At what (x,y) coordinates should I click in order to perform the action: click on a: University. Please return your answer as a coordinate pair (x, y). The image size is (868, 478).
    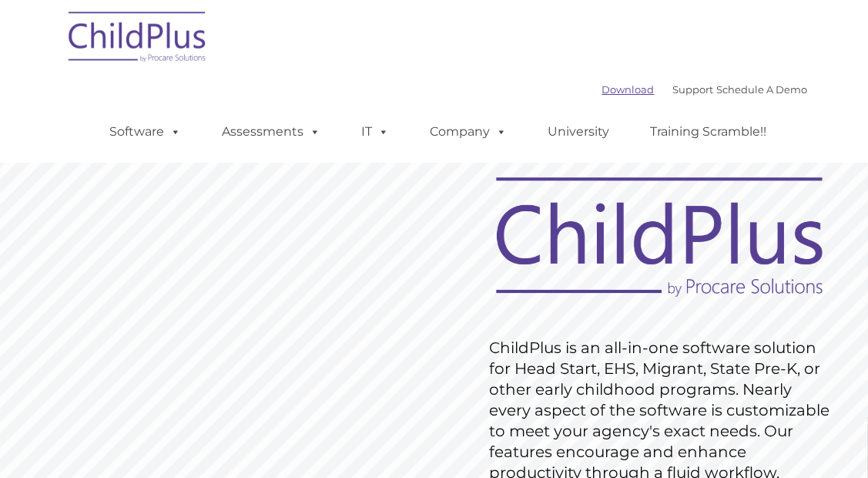
    Looking at the image, I should click on (579, 131).